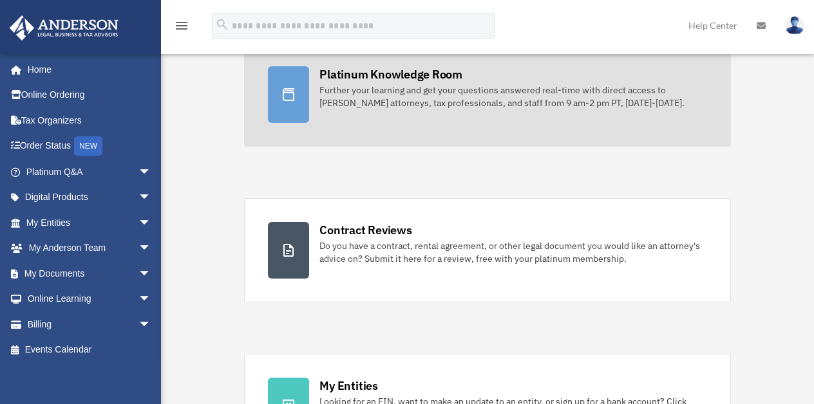  What do you see at coordinates (89, 350) in the screenshot?
I see `a: Events Calendar` at bounding box center [89, 350].